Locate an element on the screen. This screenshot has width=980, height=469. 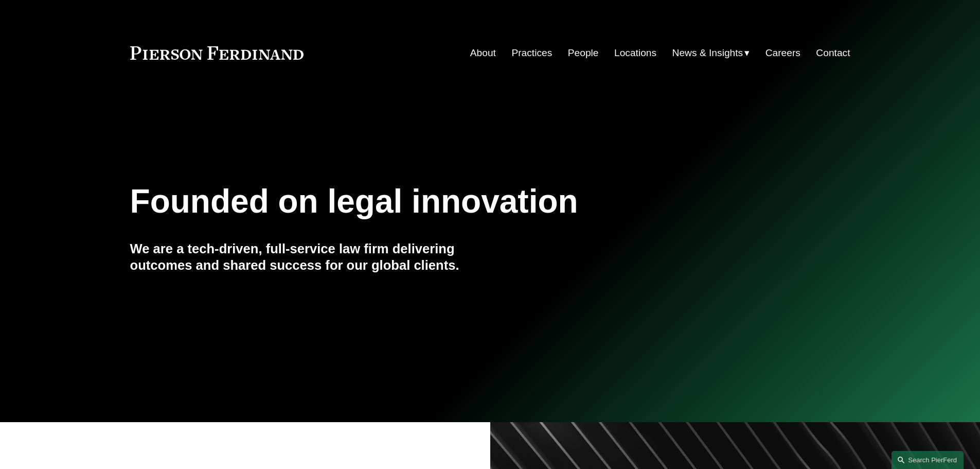
a: Locations is located at coordinates (635, 53).